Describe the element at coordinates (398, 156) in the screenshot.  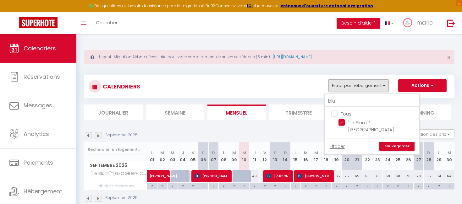
I see `th: 25` at that location.